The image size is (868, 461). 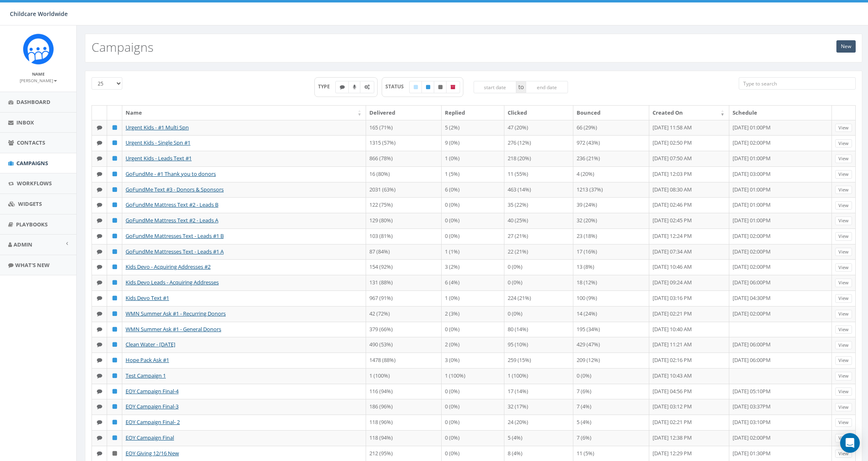 What do you see at coordinates (174, 251) in the screenshot?
I see `a: GoFundMe Mattresses Text - Leads #1 A` at bounding box center [174, 251].